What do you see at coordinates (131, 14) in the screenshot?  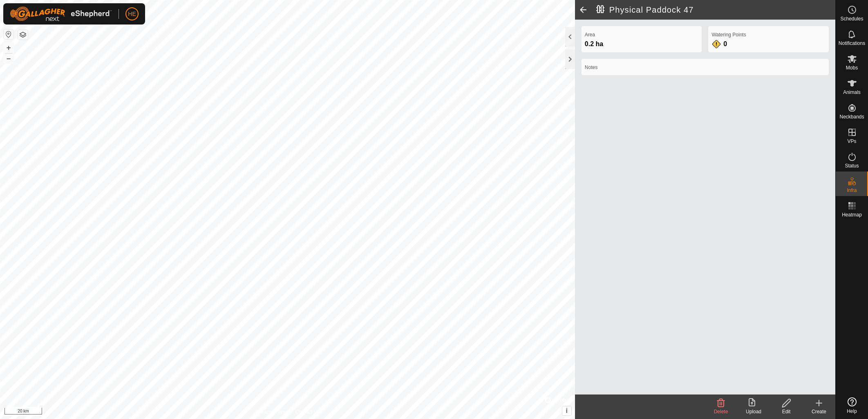 I see `span: HE` at bounding box center [131, 14].